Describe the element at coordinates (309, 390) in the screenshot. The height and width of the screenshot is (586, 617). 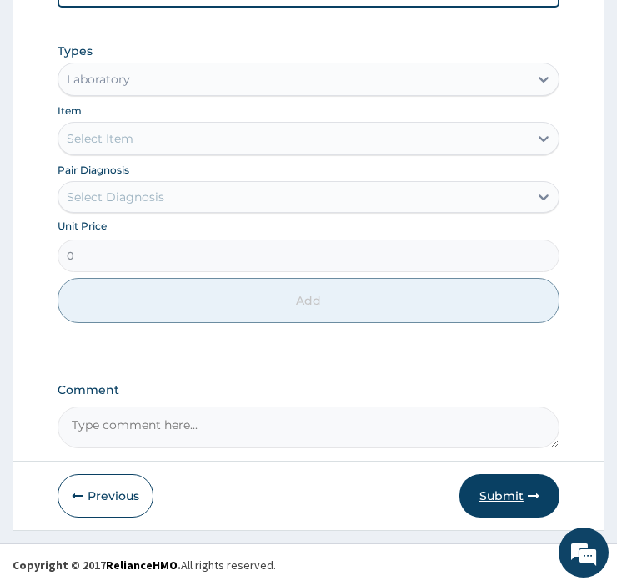
I see `label: Comment` at that location.